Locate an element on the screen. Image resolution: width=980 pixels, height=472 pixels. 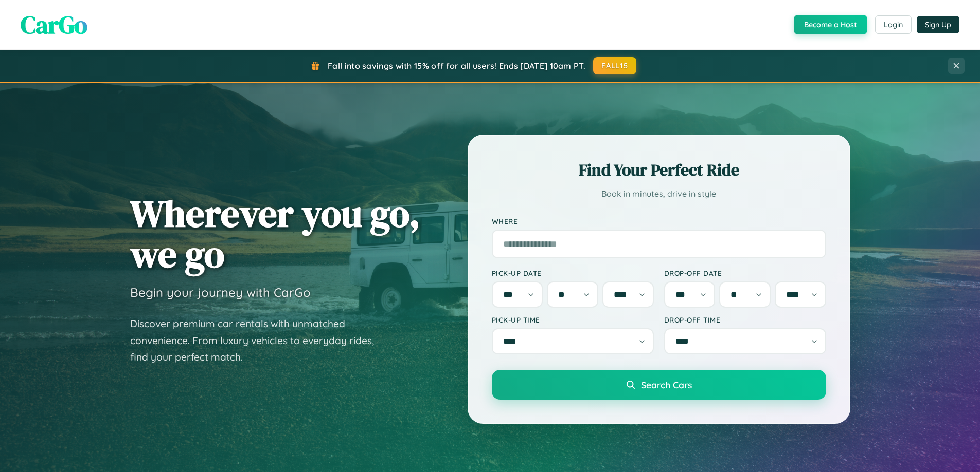
p: Discover premium car rentals with unmatched convenience. From luxury vehicles to everyday rides, ... is located at coordinates (259, 341).